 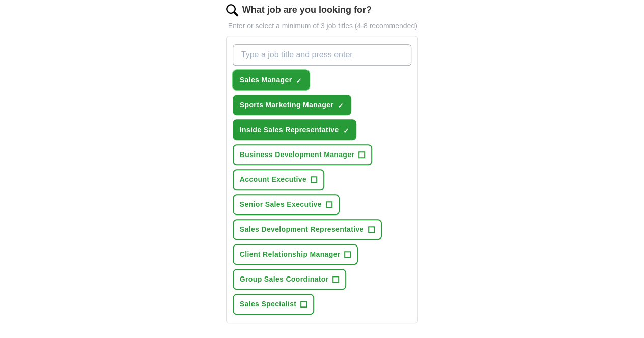 What do you see at coordinates (302, 230) in the screenshot?
I see `span: Sales Development Representative` at bounding box center [302, 230].